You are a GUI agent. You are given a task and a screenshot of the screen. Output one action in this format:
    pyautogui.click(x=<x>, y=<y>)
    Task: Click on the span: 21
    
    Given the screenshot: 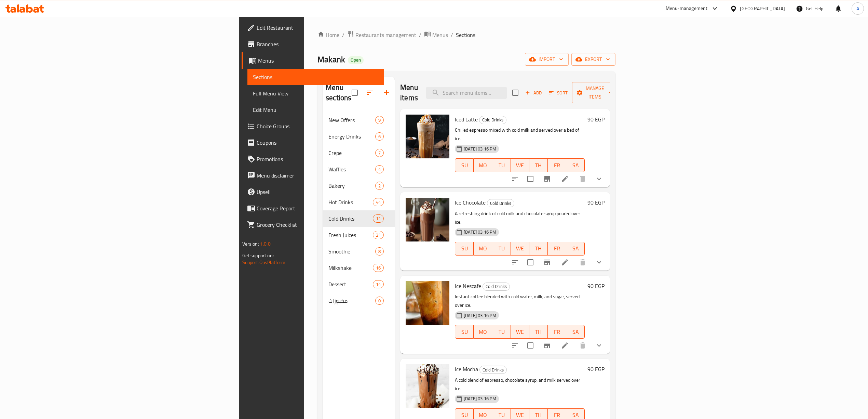 What is the action you would take?
    pyautogui.click(x=379, y=234)
    